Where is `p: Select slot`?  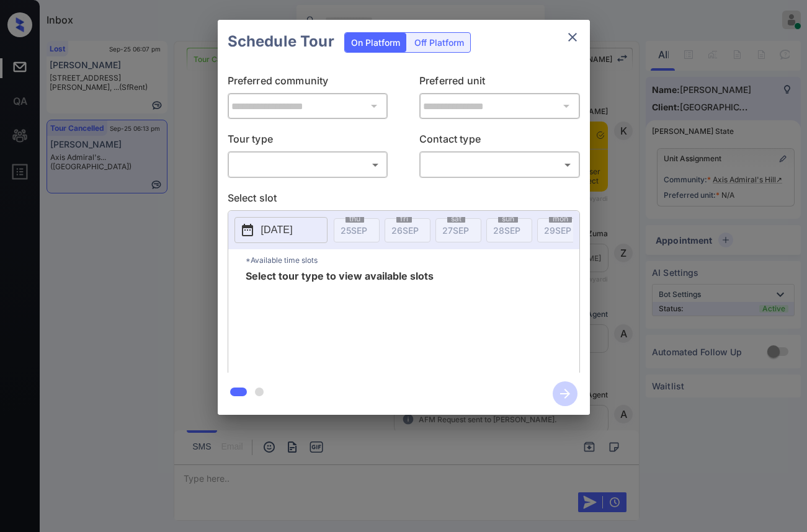 p: Select slot is located at coordinates (404, 200).